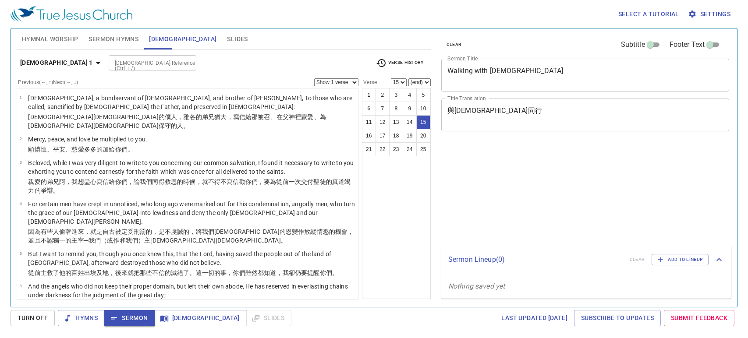 Image resolution: width=748 pixels, height=338 pixels. I want to click on wg1401: ，雅各的, so click(177, 121).